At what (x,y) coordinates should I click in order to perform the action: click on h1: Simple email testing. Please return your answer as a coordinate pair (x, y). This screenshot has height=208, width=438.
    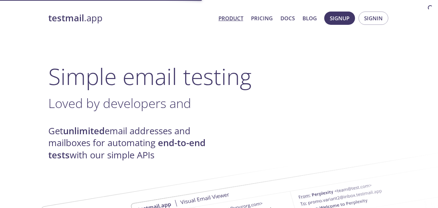
    Looking at the image, I should click on (219, 76).